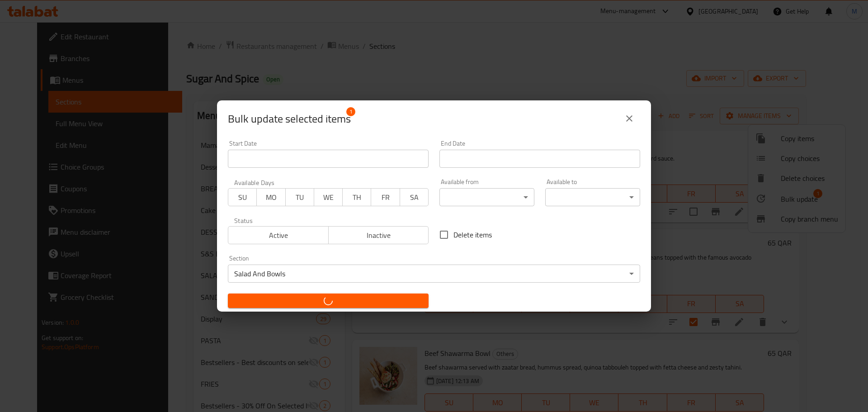 Image resolution: width=868 pixels, height=412 pixels. Describe the element at coordinates (385, 197) in the screenshot. I see `span: FR` at that location.